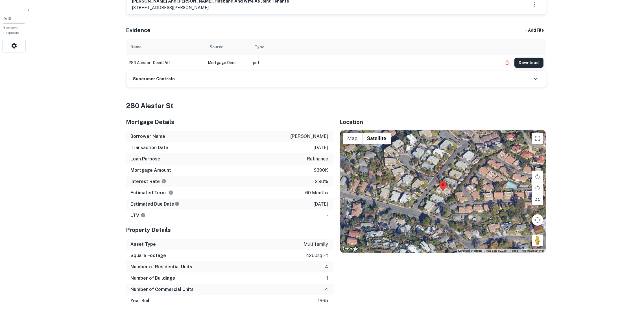 Image resolution: width=644 pixels, height=309 pixels. Describe the element at coordinates (318, 159) in the screenshot. I see `p: refinance` at that location.